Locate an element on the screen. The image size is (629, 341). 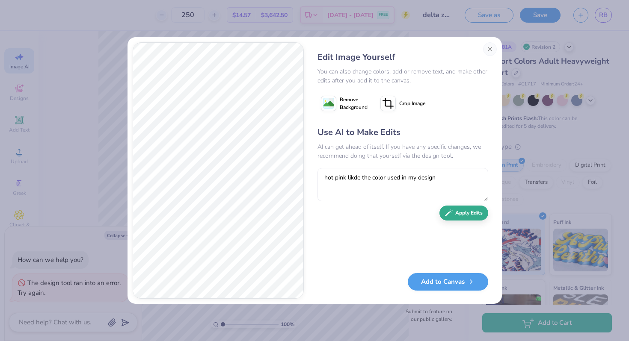
span: Crop Image is located at coordinates (412, 103).